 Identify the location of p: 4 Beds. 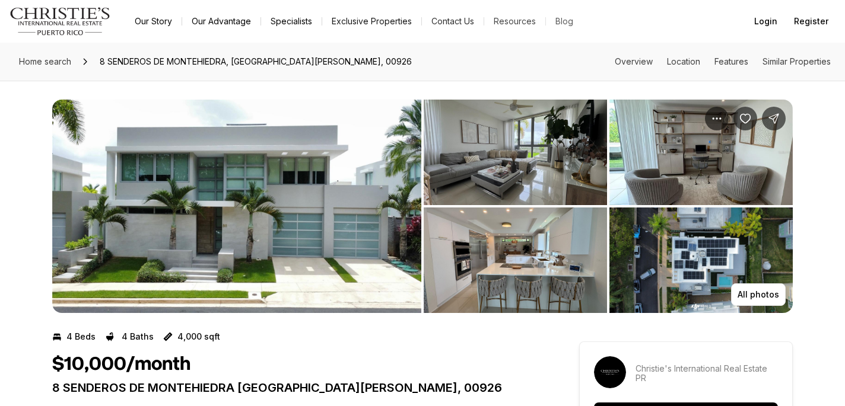
(81, 337).